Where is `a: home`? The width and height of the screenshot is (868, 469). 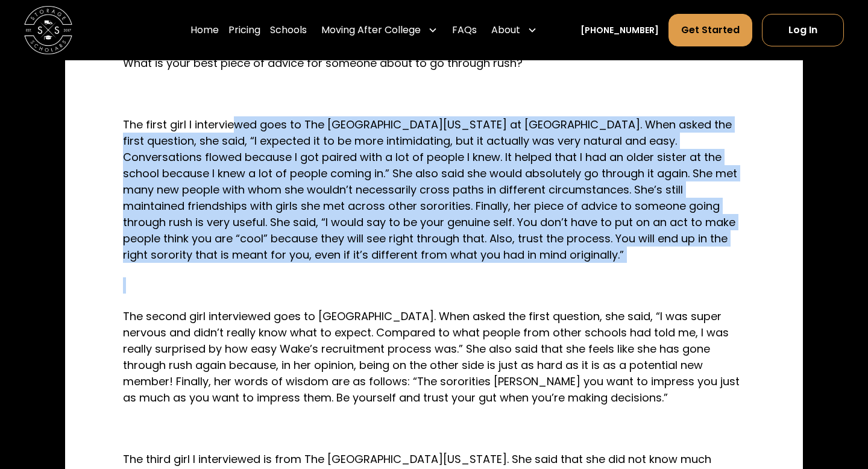 a: home is located at coordinates (48, 30).